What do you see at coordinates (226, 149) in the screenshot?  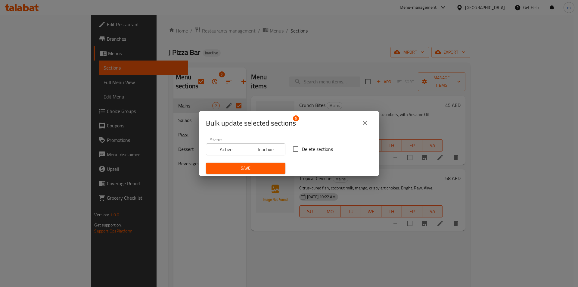 I see `button: Active` at bounding box center [226, 149].